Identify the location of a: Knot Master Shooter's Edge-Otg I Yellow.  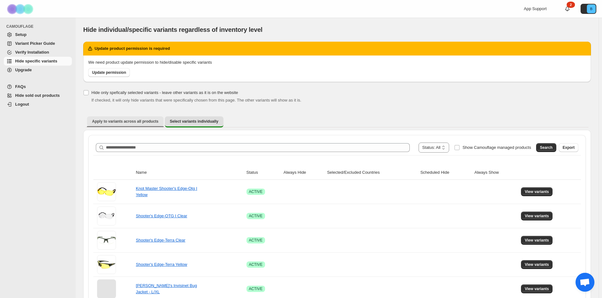
(166, 191).